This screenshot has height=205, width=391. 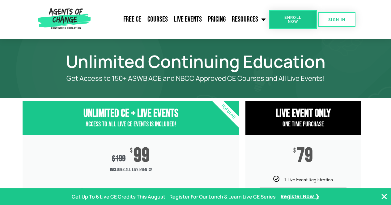 What do you see at coordinates (174, 197) in the screenshot?
I see `p: Get Up To 6 Live CE Credits This August - Register For Our Lunch & Learn Live CE Series` at bounding box center [174, 197].